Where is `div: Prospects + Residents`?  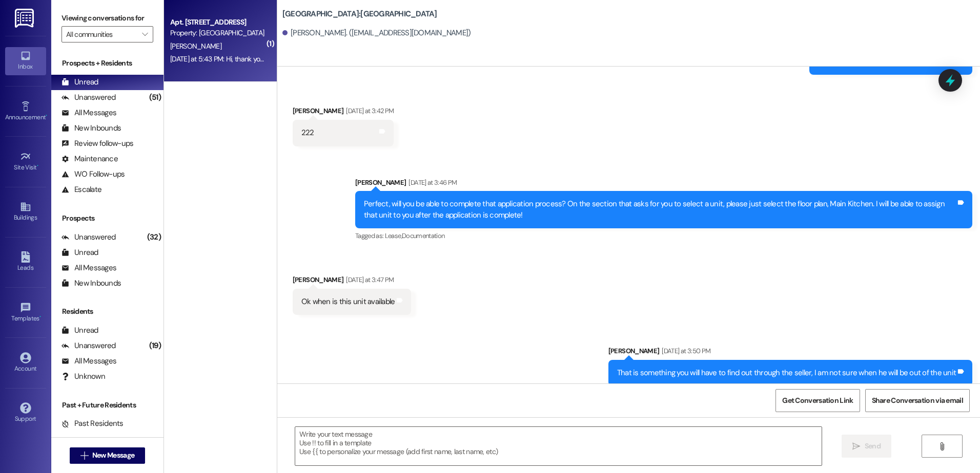 div: Prospects + Residents is located at coordinates (107, 63).